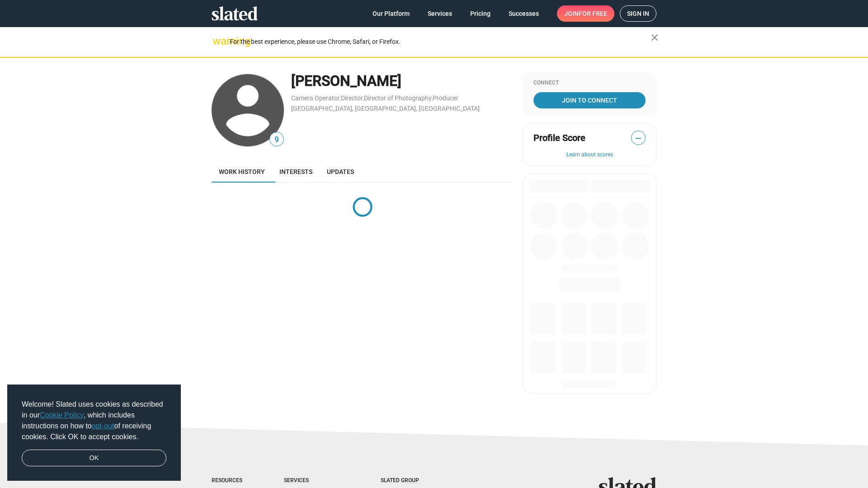 This screenshot has width=868, height=488. What do you see at coordinates (315, 481) in the screenshot?
I see `div: Services` at bounding box center [315, 481].